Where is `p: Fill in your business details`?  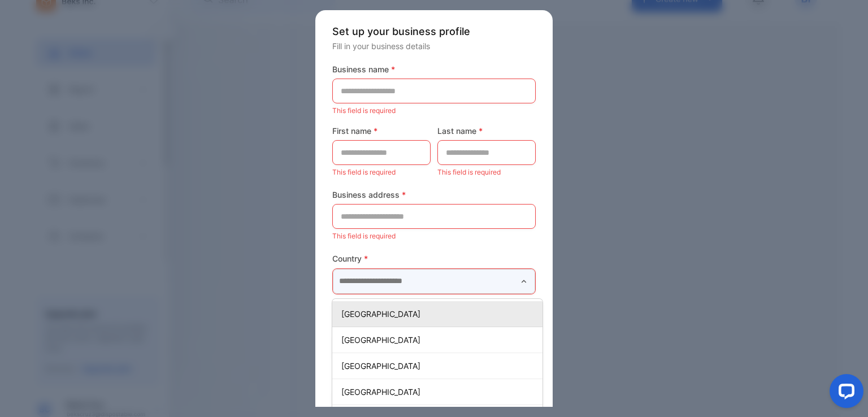
p: Fill in your business details is located at coordinates (434, 46).